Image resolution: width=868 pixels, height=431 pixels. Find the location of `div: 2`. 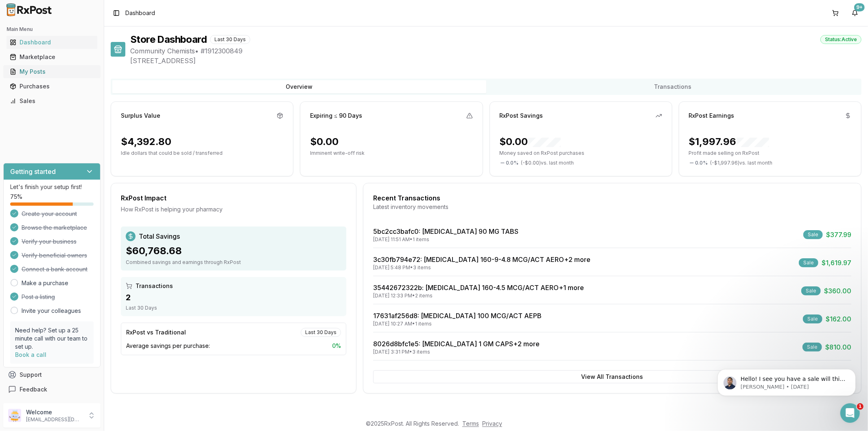

div: 2 is located at coordinates (234, 297).